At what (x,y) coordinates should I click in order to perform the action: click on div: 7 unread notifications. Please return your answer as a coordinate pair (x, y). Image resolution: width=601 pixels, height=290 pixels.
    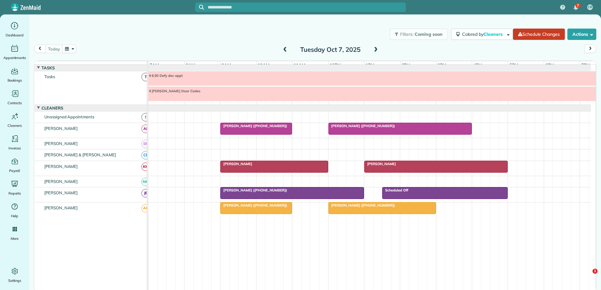
    Looking at the image, I should click on (576, 8).